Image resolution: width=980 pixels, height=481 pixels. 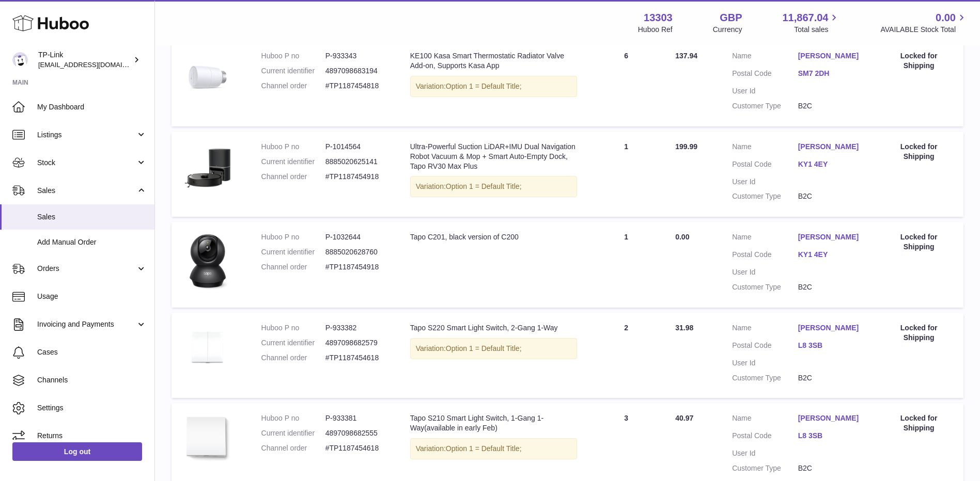 I want to click on span: Settings, so click(x=92, y=408).